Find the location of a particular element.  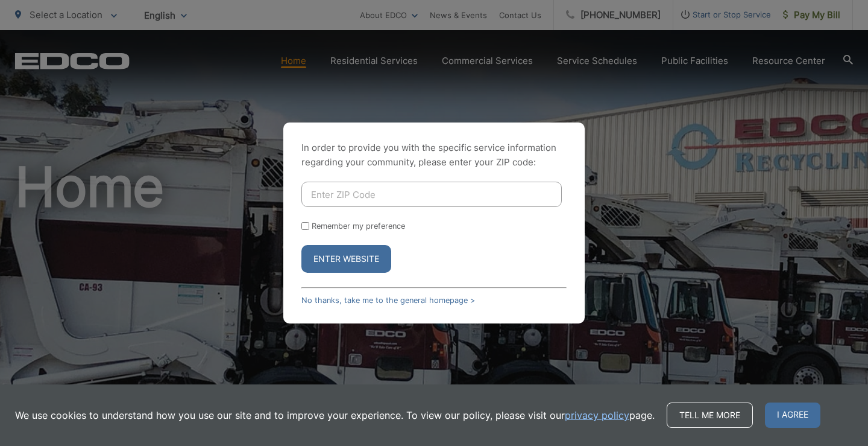

span: I agree is located at coordinates (793, 415).